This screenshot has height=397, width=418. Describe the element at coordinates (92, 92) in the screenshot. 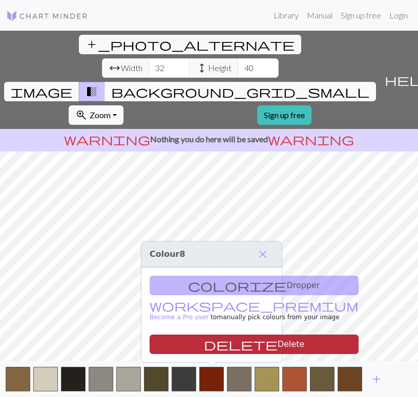

I see `span: transition_fade` at that location.